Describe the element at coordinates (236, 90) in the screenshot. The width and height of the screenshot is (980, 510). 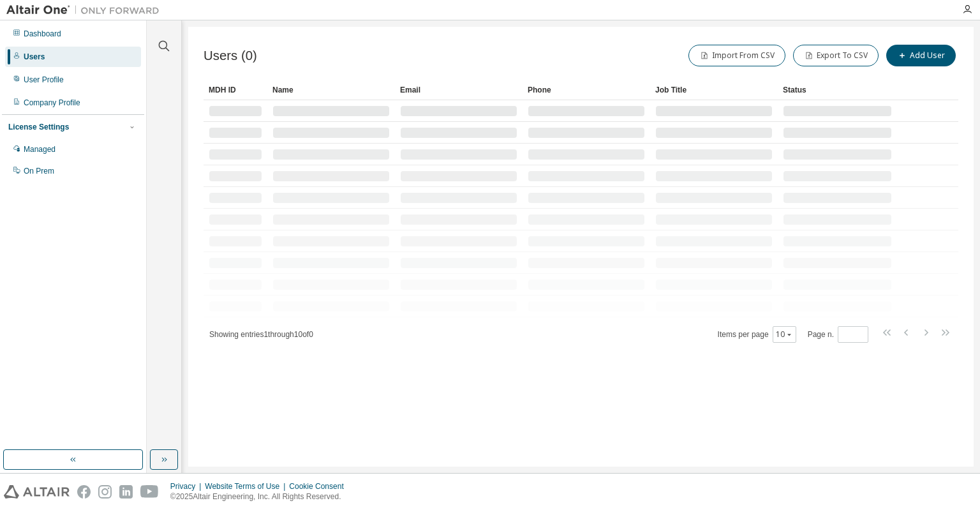
I see `div: MDH ID` at that location.